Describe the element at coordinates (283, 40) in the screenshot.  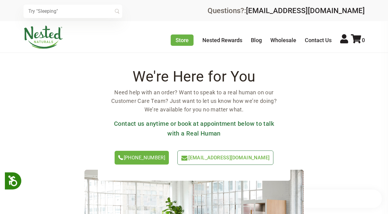
I see `a: Wholesale` at that location.